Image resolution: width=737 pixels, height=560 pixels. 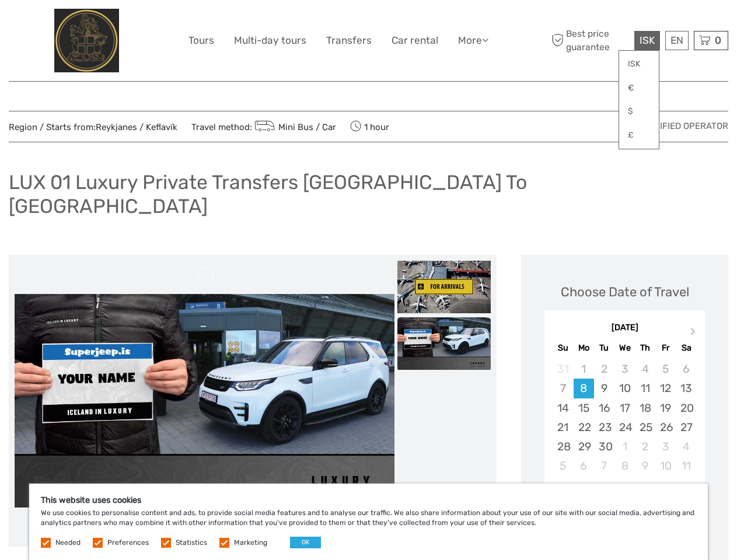 What do you see at coordinates (645, 369) in the screenshot?
I see `div: Not available Thursday, September 4th, 2025` at bounding box center [645, 369].